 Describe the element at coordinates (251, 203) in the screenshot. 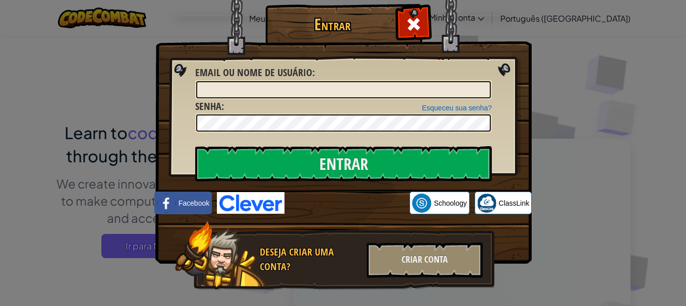

I see `img: clever-logo-blue.png` at that location.